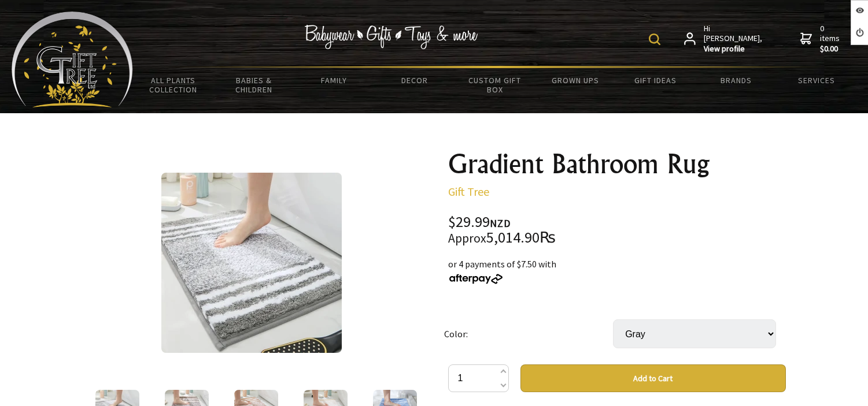  I want to click on td: Color:, so click(529, 334).